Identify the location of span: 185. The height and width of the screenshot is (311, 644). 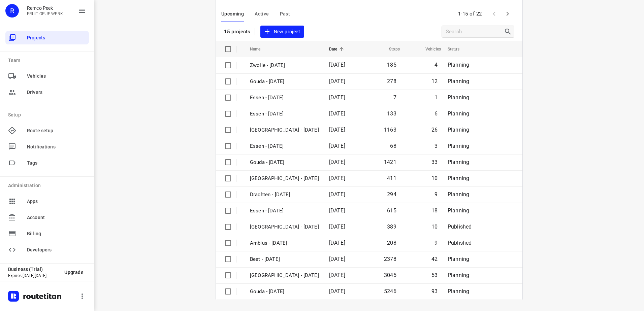
(391, 65).